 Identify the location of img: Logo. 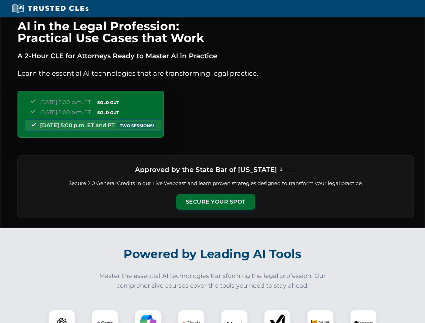
(288, 169).